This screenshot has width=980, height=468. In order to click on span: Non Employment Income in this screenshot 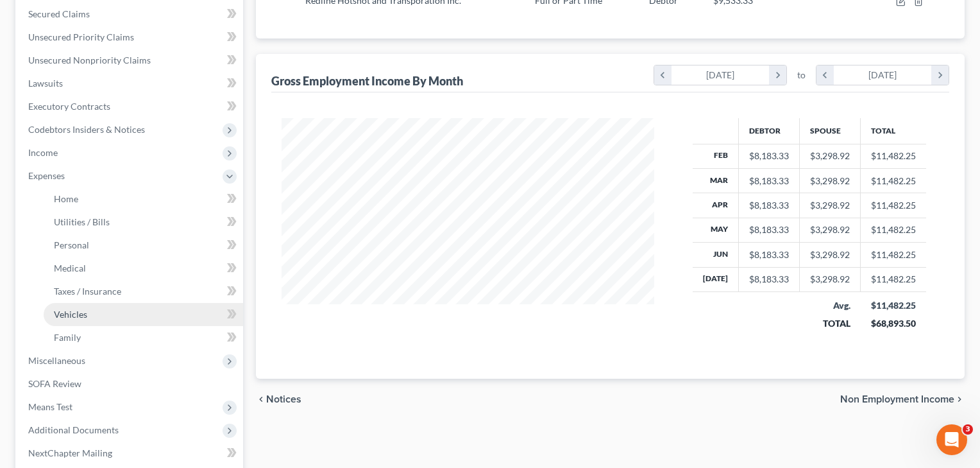, I will do `click(898, 399)`.